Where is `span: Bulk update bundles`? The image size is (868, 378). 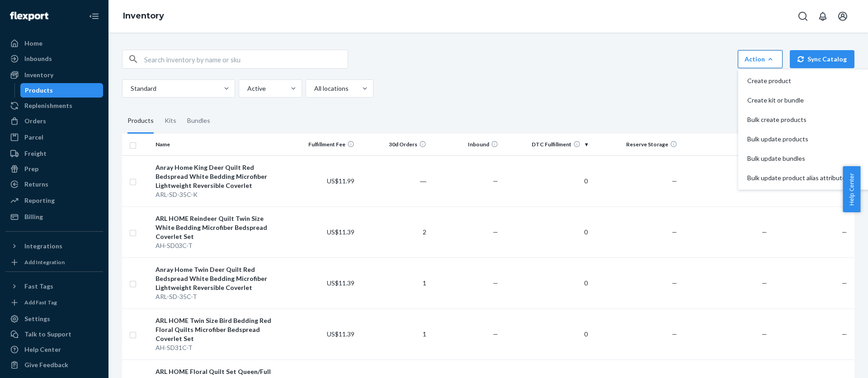
span: Bulk update bundles is located at coordinates (796, 159).